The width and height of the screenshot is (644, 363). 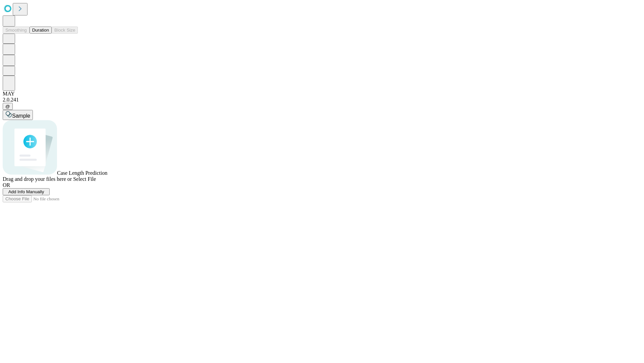 I want to click on button: Duration, so click(x=40, y=30).